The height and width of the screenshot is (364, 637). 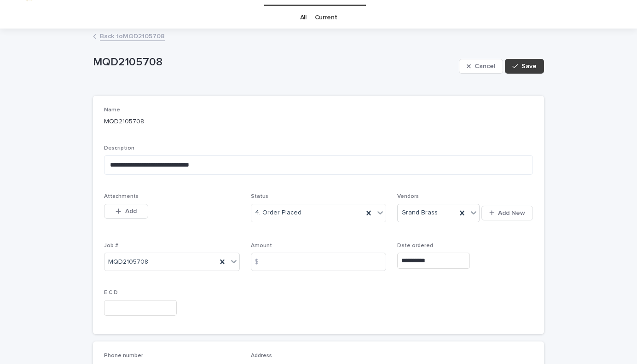 I want to click on span: Add, so click(x=131, y=211).